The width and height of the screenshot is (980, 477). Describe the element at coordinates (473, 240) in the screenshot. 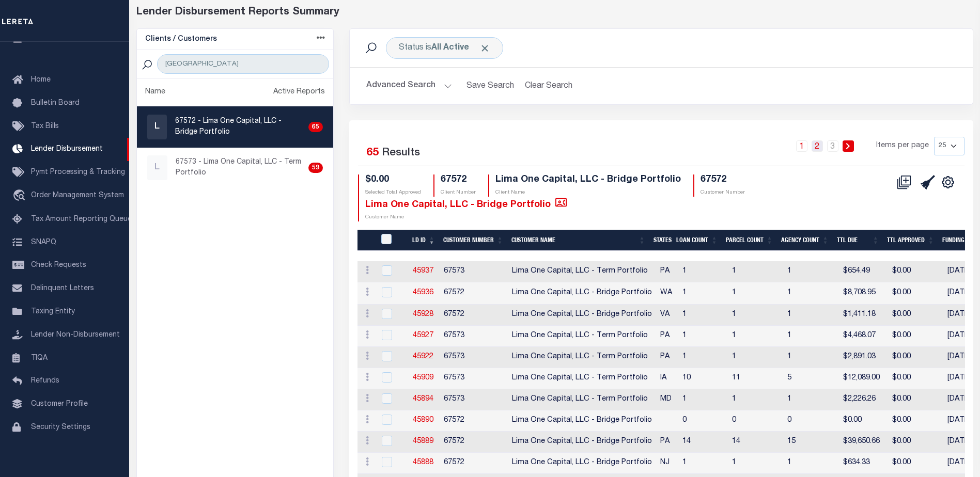

I see `th: Customer Number: activate to sort column ascending` at that location.